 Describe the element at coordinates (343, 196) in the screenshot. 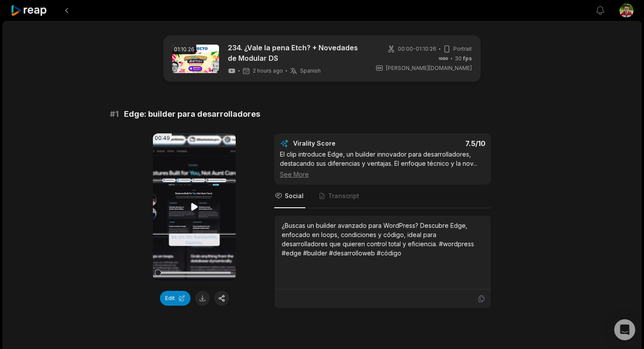

I see `span: Transcript` at that location.